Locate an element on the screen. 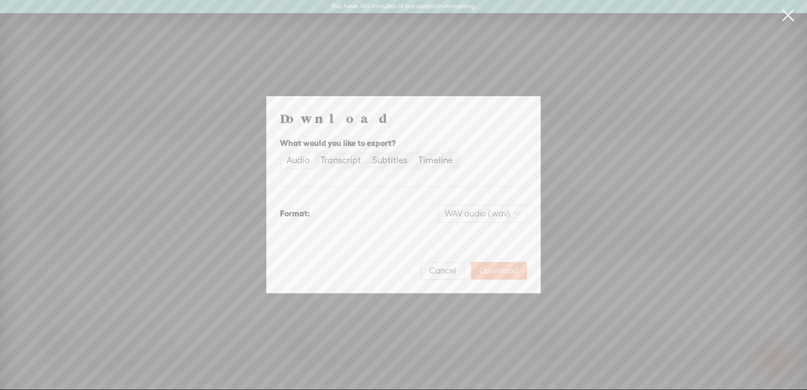  div: Timeline is located at coordinates (435, 160).